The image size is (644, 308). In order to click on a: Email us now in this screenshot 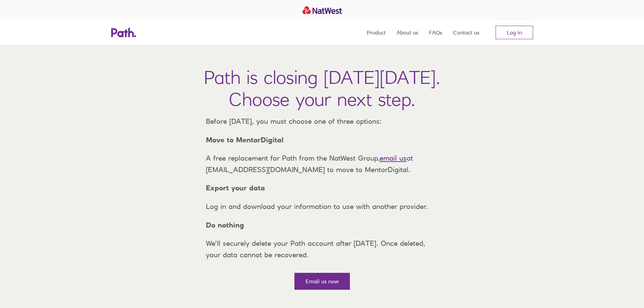, I will do `click(322, 281)`.